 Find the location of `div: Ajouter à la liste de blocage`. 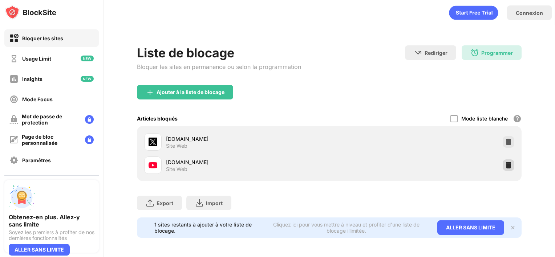

div: Ajouter à la liste de blocage is located at coordinates (190, 92).